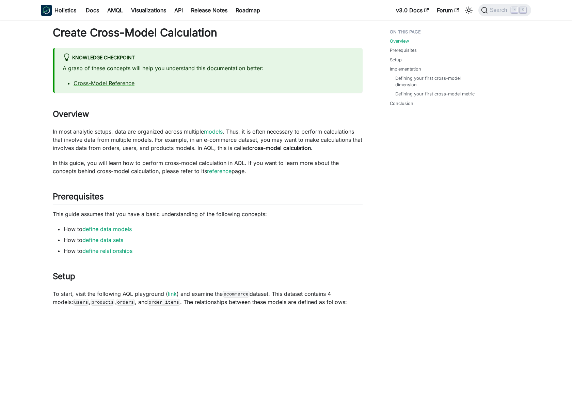 This screenshot has height=394, width=572. What do you see at coordinates (208, 167) in the screenshot?
I see `p: In this guide, you will learn how to perform cross-model calculation in AQL. If you want to learn...` at bounding box center [208, 167].